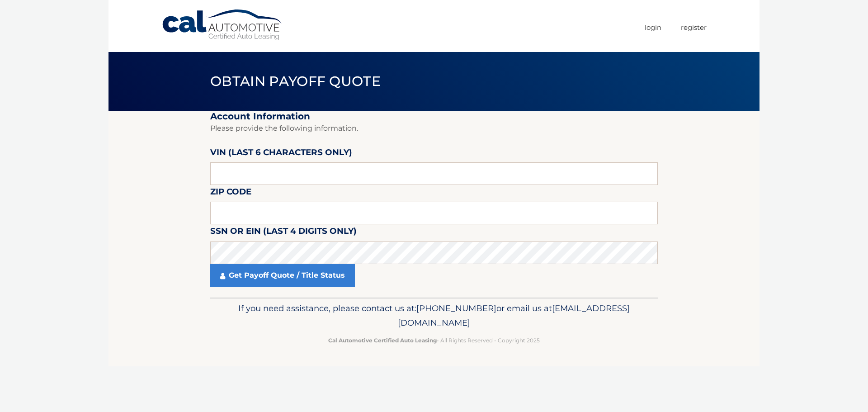 This screenshot has width=868, height=412. What do you see at coordinates (383, 340) in the screenshot?
I see `strong: Cal Automotive Certified Auto Leasing` at bounding box center [383, 340].